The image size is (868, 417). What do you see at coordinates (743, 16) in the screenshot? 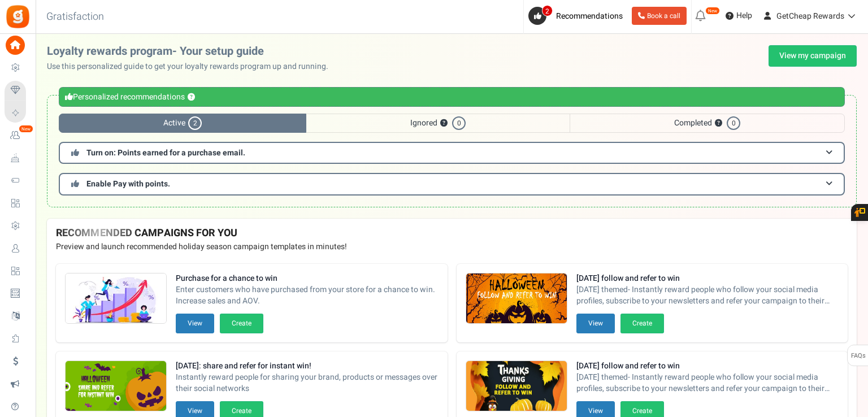
I see `span: Help` at bounding box center [743, 16].